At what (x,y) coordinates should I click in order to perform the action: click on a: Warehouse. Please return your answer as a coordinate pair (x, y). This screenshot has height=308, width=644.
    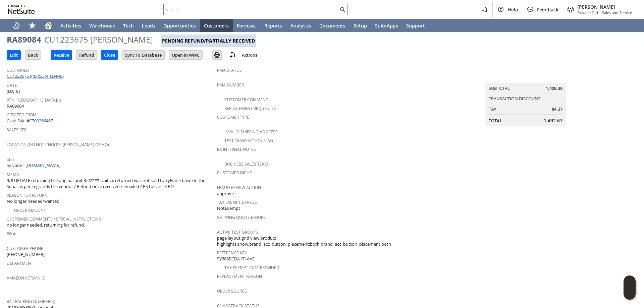
    Looking at the image, I should click on (102, 26).